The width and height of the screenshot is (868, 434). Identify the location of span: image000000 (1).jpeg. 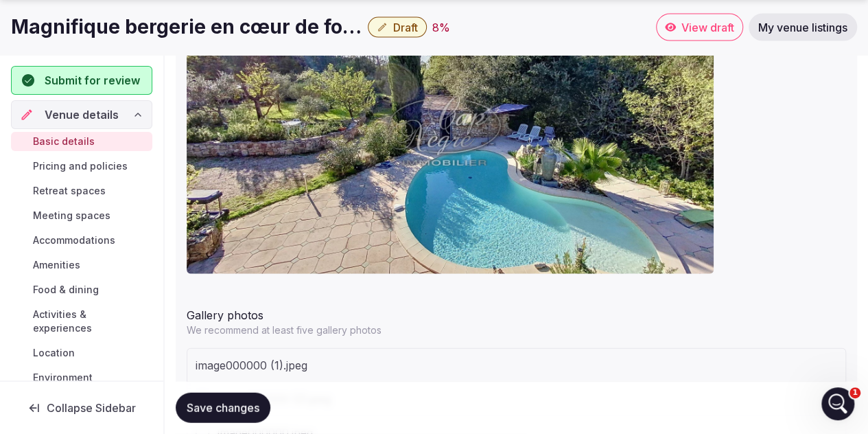
(251, 365).